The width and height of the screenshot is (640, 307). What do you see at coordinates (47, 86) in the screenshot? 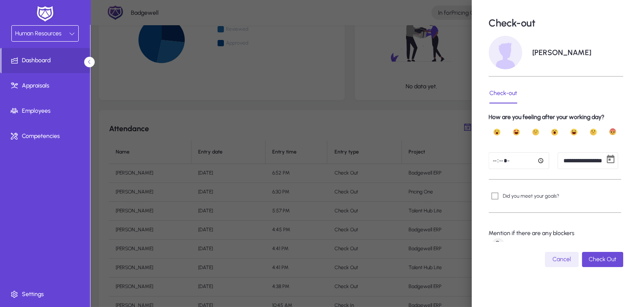
I see `span: Appraisals` at bounding box center [47, 86].